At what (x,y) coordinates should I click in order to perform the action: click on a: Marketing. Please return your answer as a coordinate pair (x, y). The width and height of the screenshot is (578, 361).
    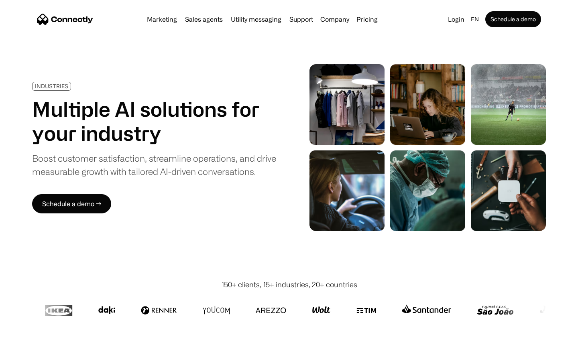
    Looking at the image, I should click on (162, 19).